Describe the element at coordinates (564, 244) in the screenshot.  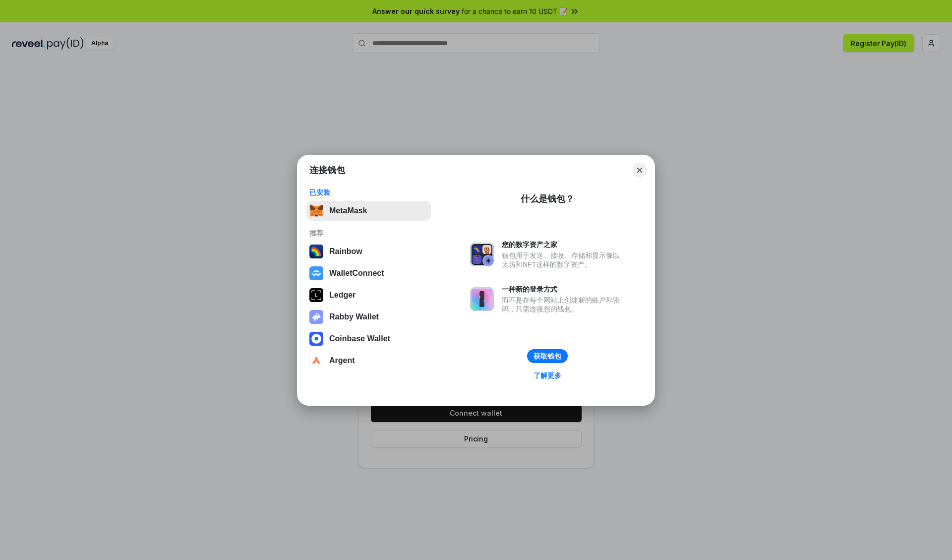
I see `div: 您的数字资产之家` at that location.